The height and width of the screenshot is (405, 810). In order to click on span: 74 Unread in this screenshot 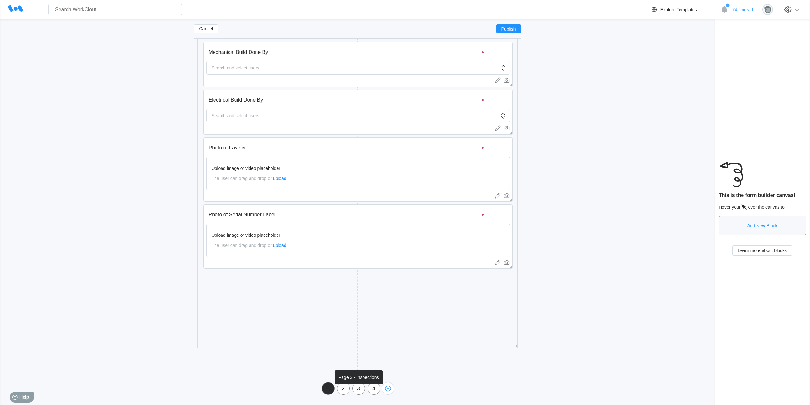, I will do `click(743, 10)`.